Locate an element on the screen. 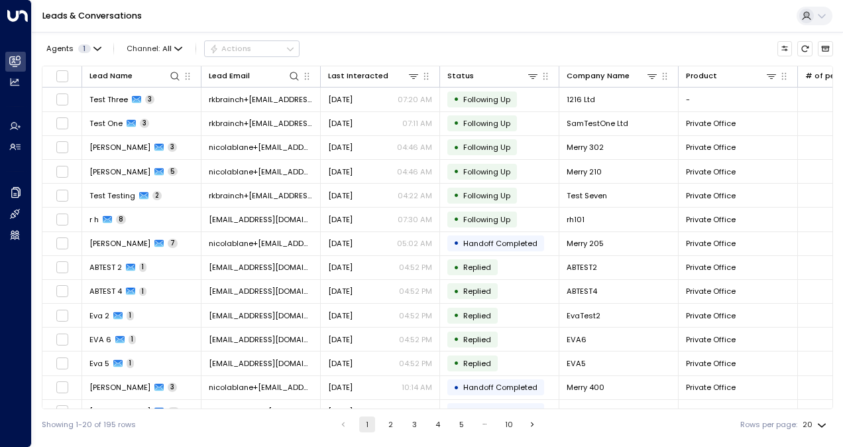  span: Sep 19, 2025 is located at coordinates (340, 147).